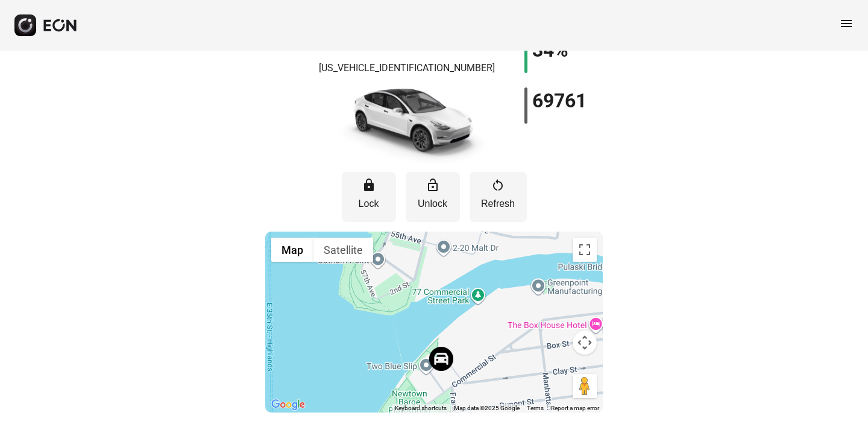 Image resolution: width=868 pixels, height=424 pixels. I want to click on a: Terms (opens in new tab), so click(535, 408).